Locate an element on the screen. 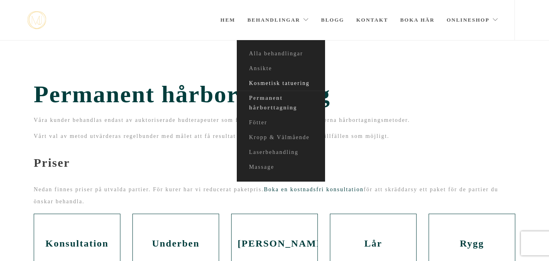  a: Kropp & Välmående is located at coordinates (281, 138).